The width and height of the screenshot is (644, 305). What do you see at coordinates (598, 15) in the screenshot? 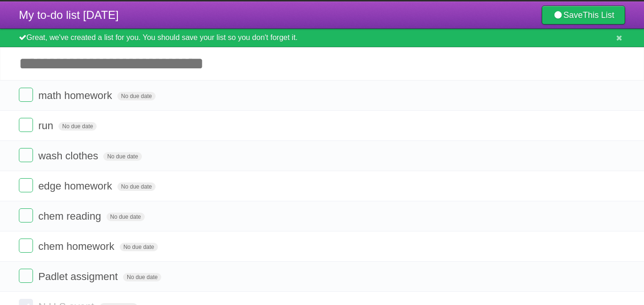
I see `b: This List` at bounding box center [598, 15].